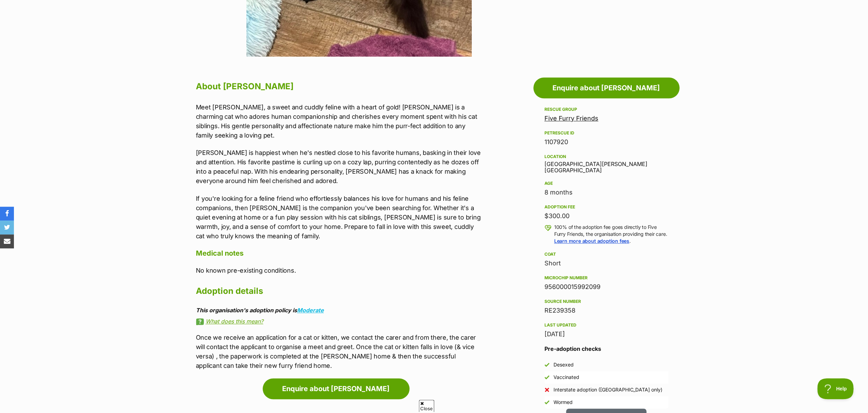 This screenshot has height=413, width=868. What do you see at coordinates (566, 378) in the screenshot?
I see `div: Vaccinated` at bounding box center [566, 378].